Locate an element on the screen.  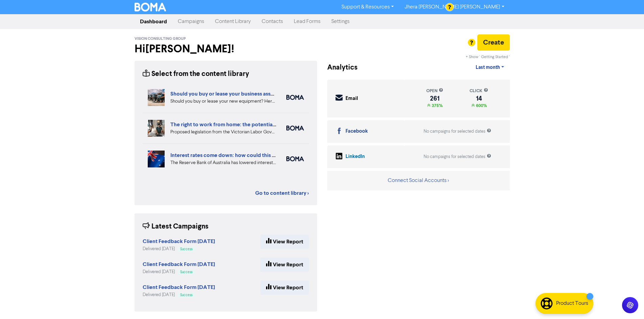
div: 261 is located at coordinates (435, 98).